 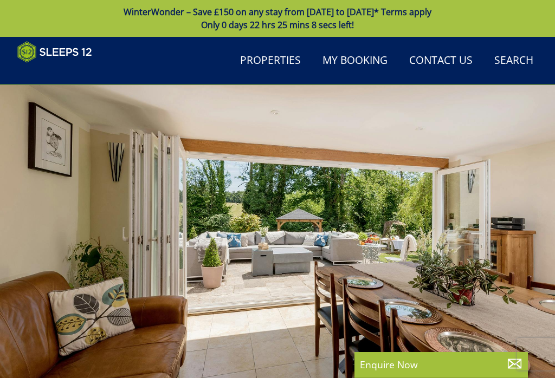 What do you see at coordinates (278, 25) in the screenshot?
I see `span: Only 0 days 22 hrs 25 mins 8 secs left!` at bounding box center [278, 25].